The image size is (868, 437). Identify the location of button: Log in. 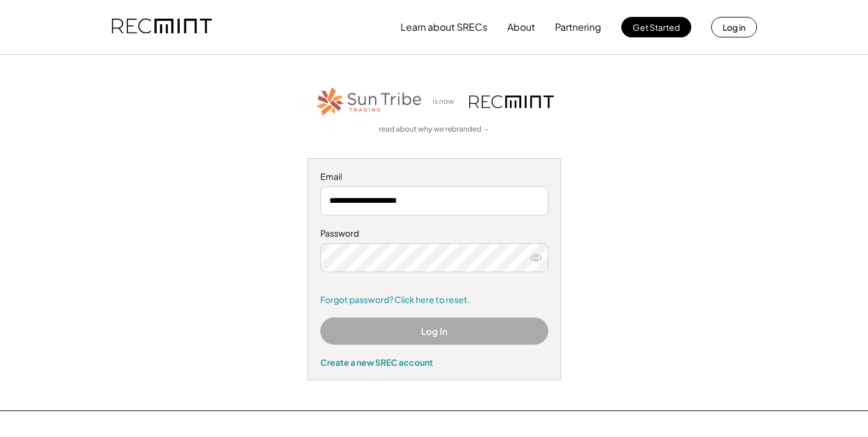
(734, 27).